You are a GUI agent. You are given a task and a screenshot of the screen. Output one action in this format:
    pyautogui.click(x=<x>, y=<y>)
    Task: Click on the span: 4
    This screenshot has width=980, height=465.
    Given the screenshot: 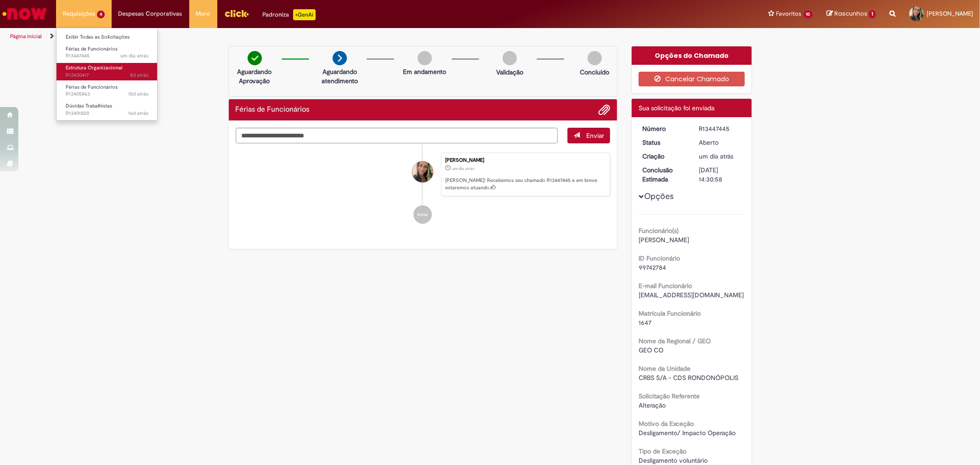 What is the action you would take?
    pyautogui.click(x=100, y=14)
    